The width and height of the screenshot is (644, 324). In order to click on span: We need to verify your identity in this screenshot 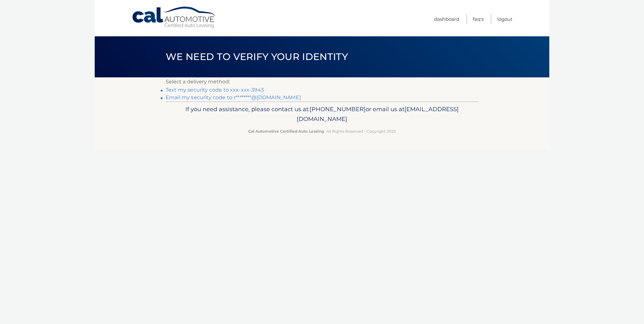, I will do `click(257, 57)`.